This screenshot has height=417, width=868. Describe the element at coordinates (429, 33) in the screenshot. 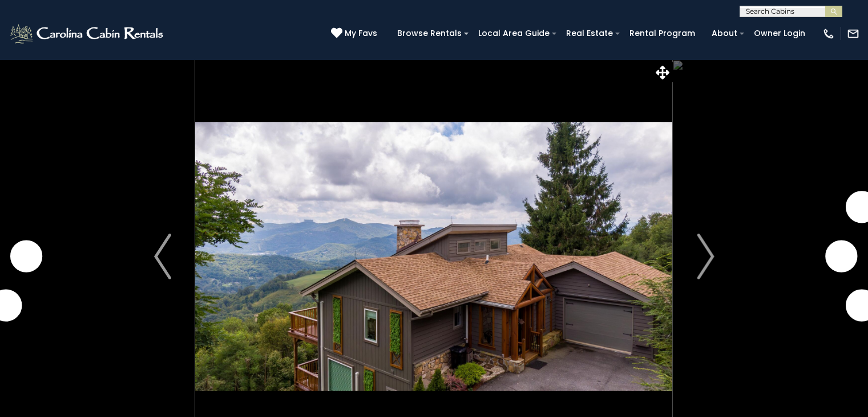

I see `a: Browse Rentals` at that location.